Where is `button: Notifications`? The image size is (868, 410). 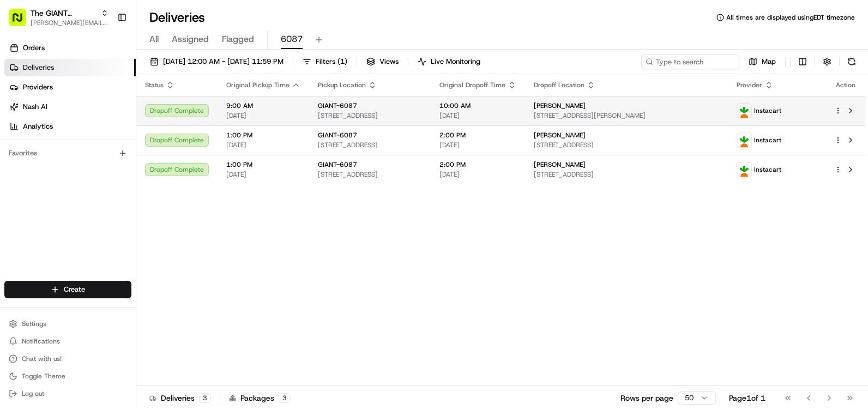 button: Notifications is located at coordinates (68, 342).